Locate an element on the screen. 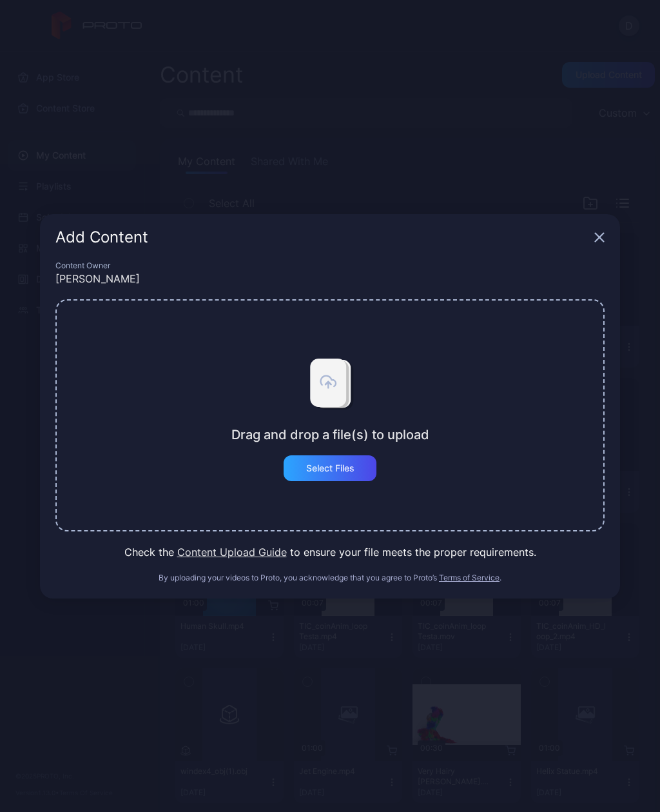 This screenshot has width=660, height=812. div: Check the to ensure your file meets the proper requirements. is located at coordinates (330, 552).